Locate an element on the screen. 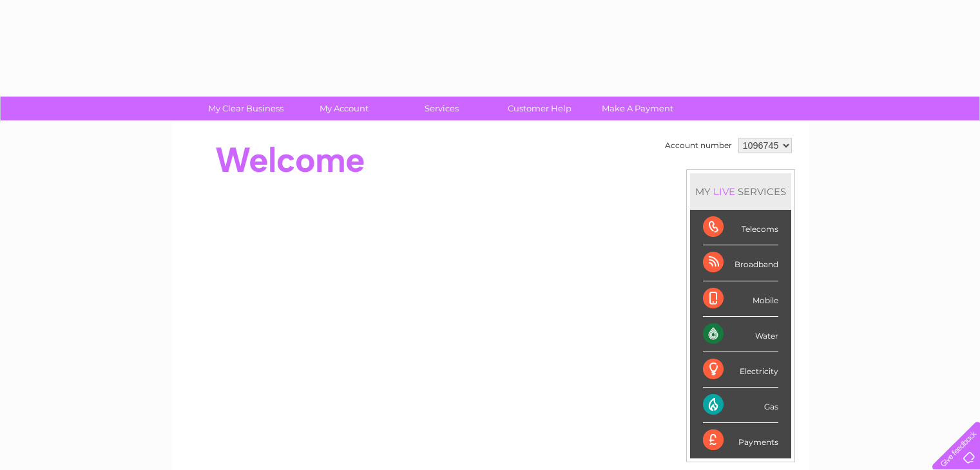 This screenshot has width=980, height=470. a: Make A Payment is located at coordinates (637, 109).